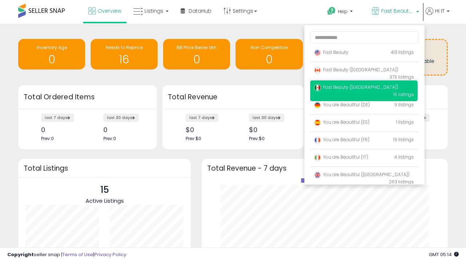  What do you see at coordinates (439, 11) in the screenshot?
I see `span: Hi IT` at bounding box center [439, 11].